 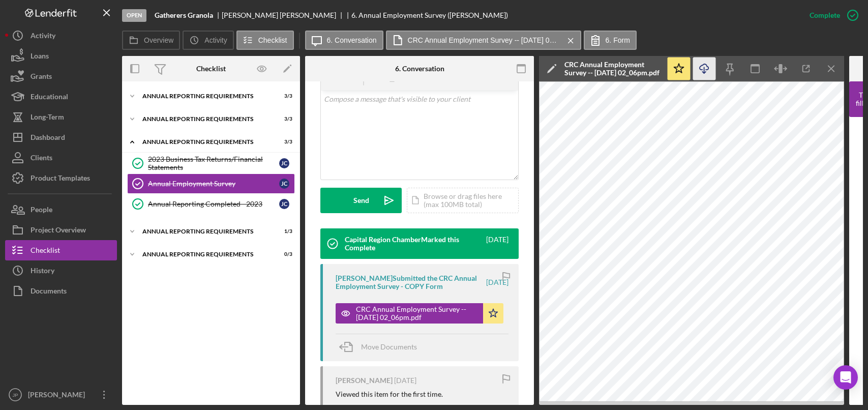 What do you see at coordinates (61, 178) in the screenshot?
I see `a: Product Templates` at bounding box center [61, 178].